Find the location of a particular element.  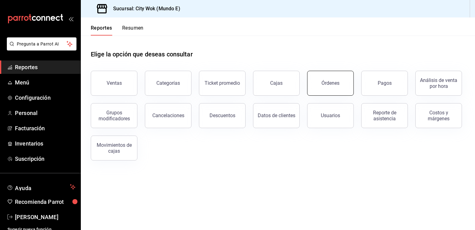

span: Inventarios is located at coordinates (45, 143).